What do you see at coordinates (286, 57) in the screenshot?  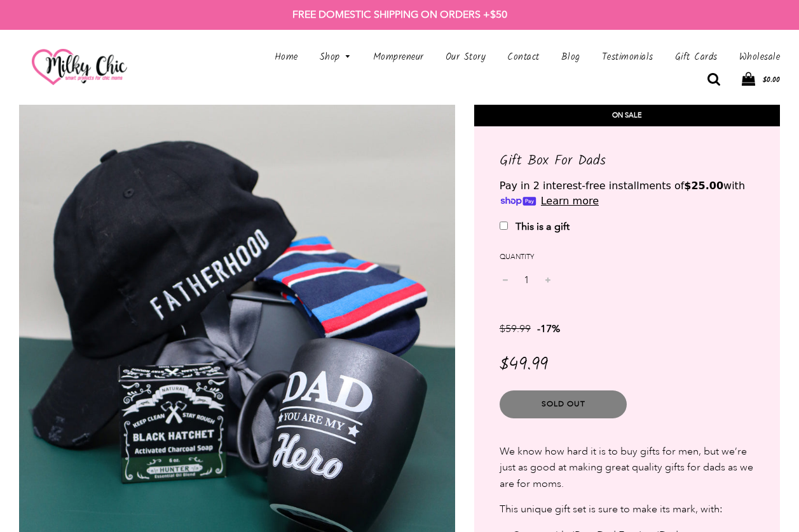 I see `a: Home` at bounding box center [286, 57].